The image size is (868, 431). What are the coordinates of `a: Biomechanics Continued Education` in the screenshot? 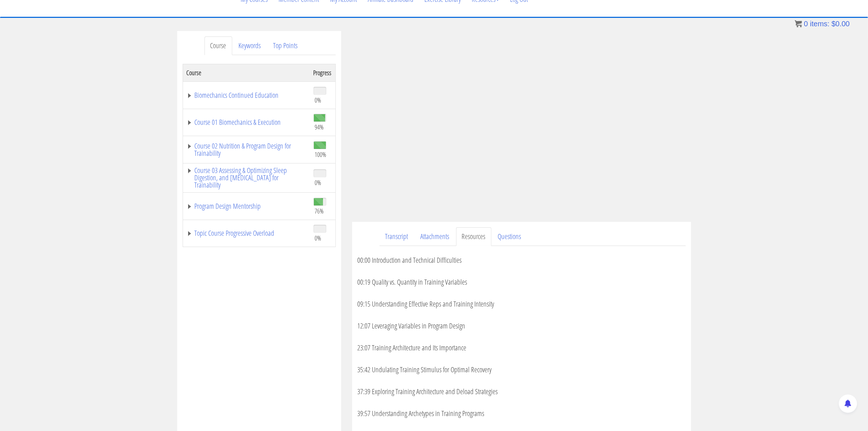 It's located at (246, 95).